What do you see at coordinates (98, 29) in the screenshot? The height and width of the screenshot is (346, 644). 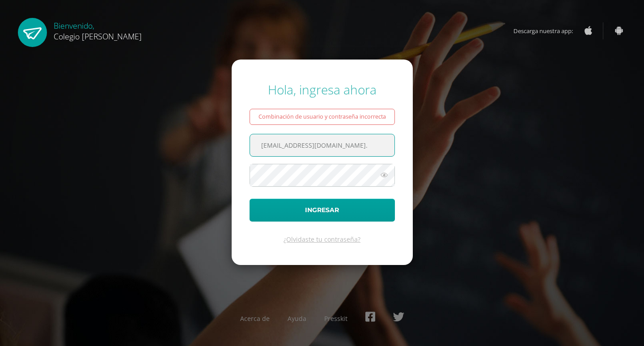 I see `div: Bienvenido,` at bounding box center [98, 29].